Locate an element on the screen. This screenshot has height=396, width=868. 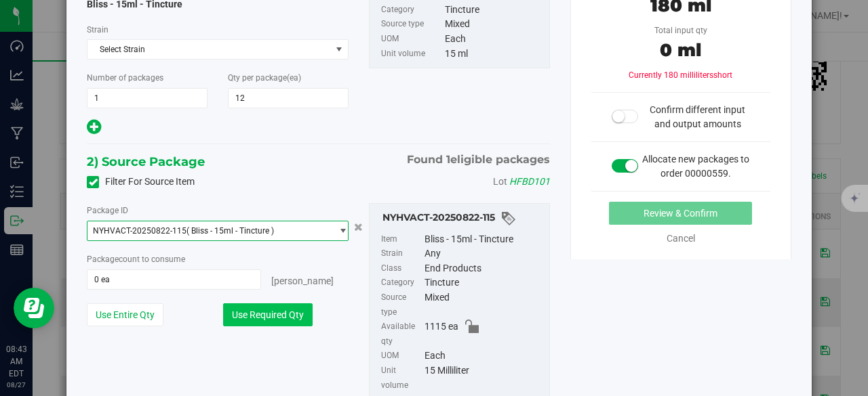
span: Found eligible packages is located at coordinates (478, 160).